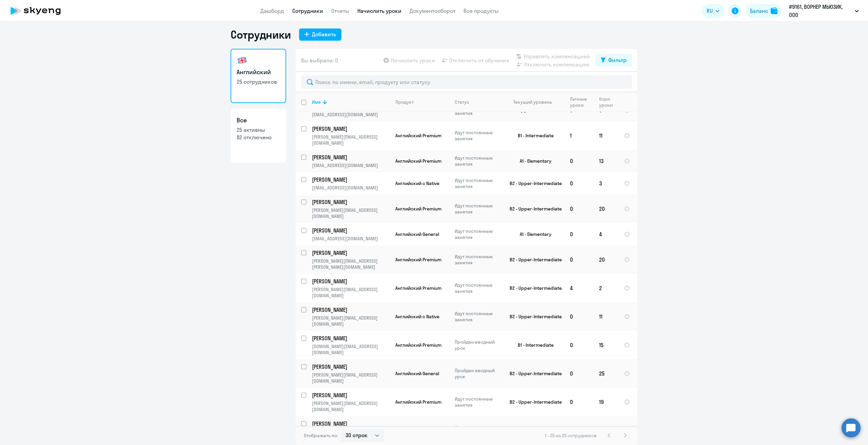 The image size is (868, 445). I want to click on td: 19, so click(605, 403).